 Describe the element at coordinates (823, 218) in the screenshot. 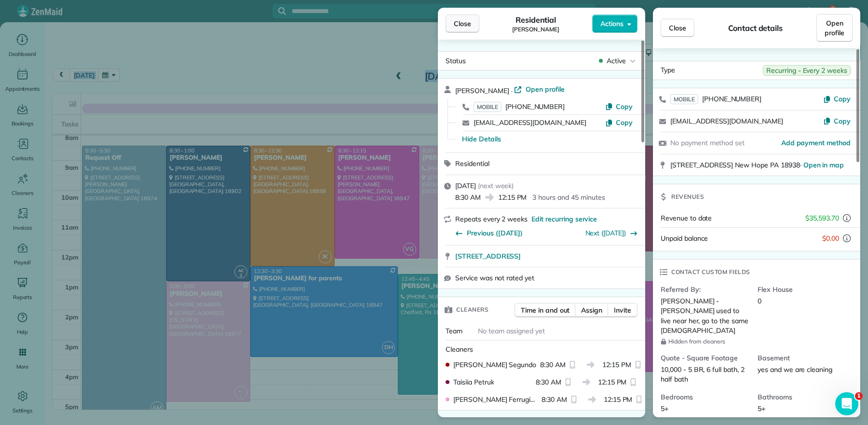

I see `span: $35,593.70` at that location.